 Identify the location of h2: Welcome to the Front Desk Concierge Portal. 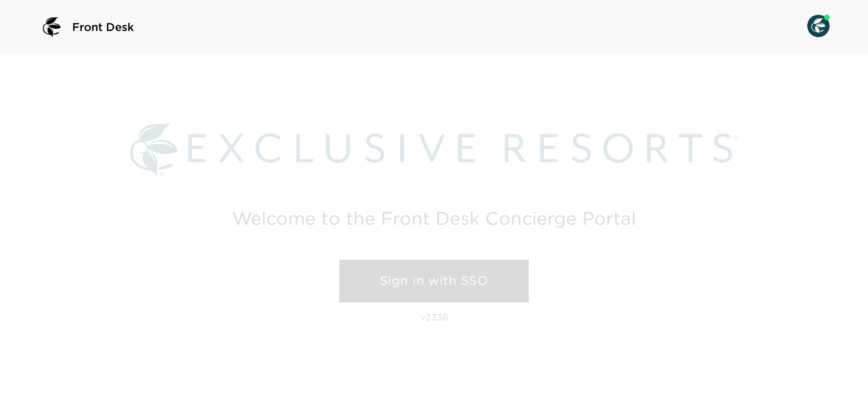
(434, 218).